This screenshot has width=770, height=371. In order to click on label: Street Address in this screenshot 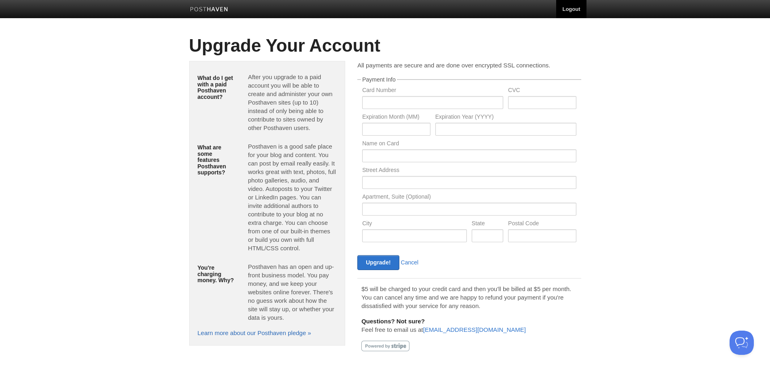, I will do `click(469, 171)`.